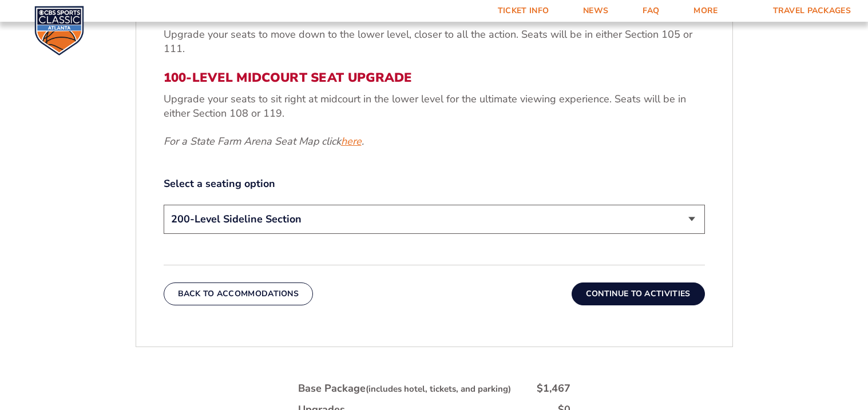  I want to click on p: Upgrade your seats to move down to the lower level, closer to all the action. Seats will be in ei..., so click(435, 42).